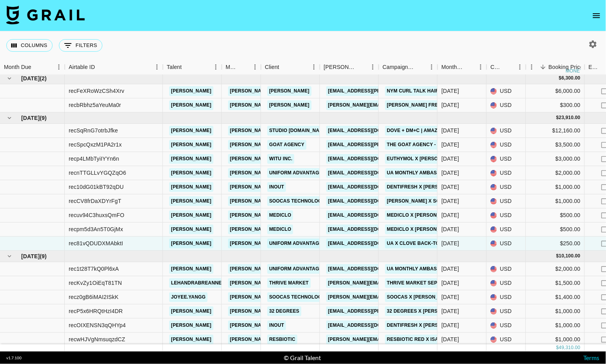 The height and width of the screenshot is (364, 606). I want to click on a: UA x Clove Back-To-School, so click(424, 243).